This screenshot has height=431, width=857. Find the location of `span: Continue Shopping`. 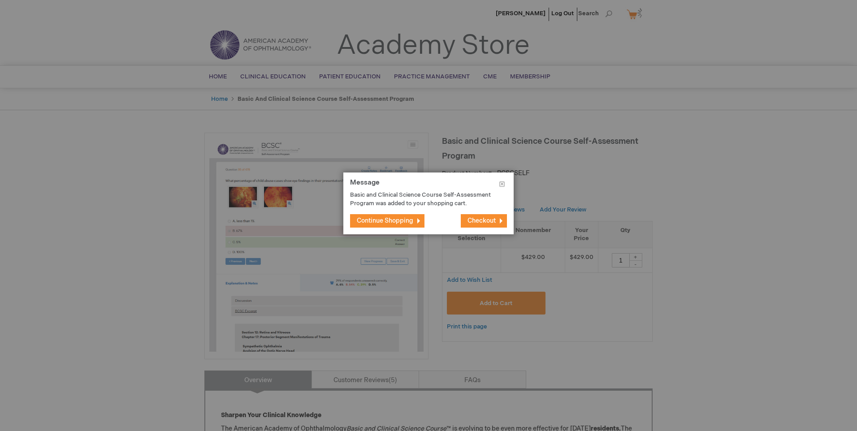

span: Continue Shopping is located at coordinates (385, 220).